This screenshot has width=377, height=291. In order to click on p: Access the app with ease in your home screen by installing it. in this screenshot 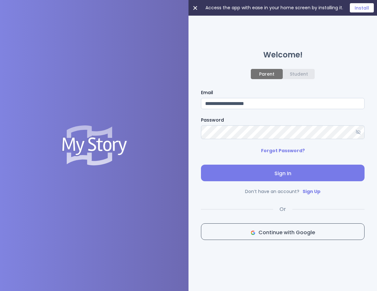, I will do `click(274, 8)`.